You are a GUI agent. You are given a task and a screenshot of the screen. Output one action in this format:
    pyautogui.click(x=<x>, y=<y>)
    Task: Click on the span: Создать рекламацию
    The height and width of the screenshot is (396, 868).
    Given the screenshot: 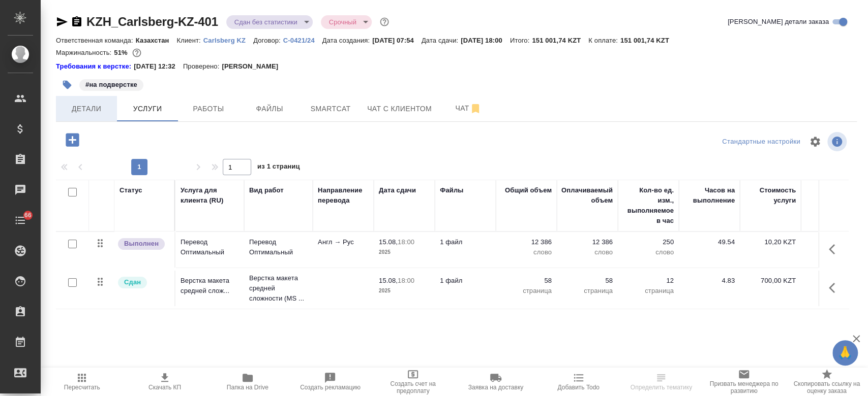 What is the action you would take?
    pyautogui.click(x=330, y=387)
    